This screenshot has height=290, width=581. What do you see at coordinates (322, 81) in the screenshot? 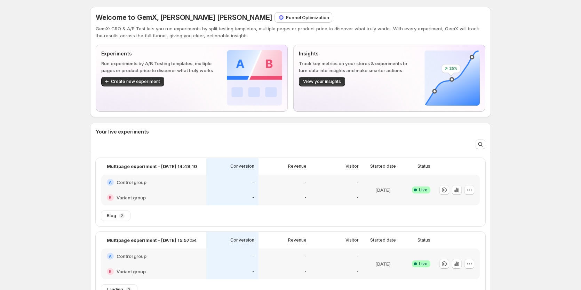
I see `span: View your insights` at bounding box center [322, 81].